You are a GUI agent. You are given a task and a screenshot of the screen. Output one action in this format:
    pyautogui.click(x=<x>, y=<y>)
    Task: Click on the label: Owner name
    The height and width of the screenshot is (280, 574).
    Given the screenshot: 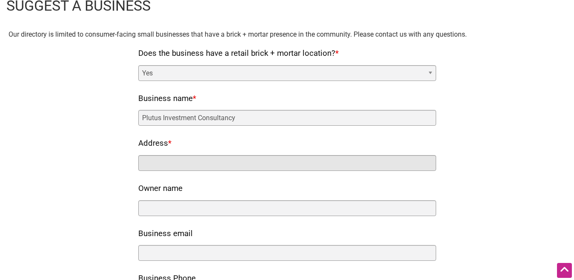 What is the action you would take?
    pyautogui.click(x=160, y=188)
    